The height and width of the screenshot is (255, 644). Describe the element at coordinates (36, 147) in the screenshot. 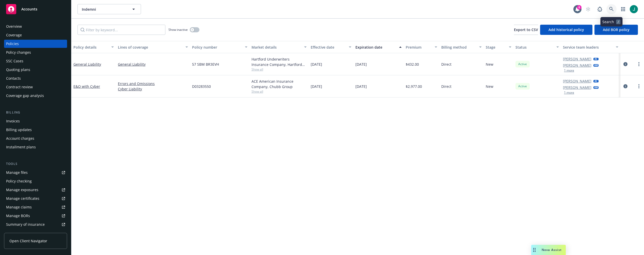

I see `a: Installment plans` at that location.